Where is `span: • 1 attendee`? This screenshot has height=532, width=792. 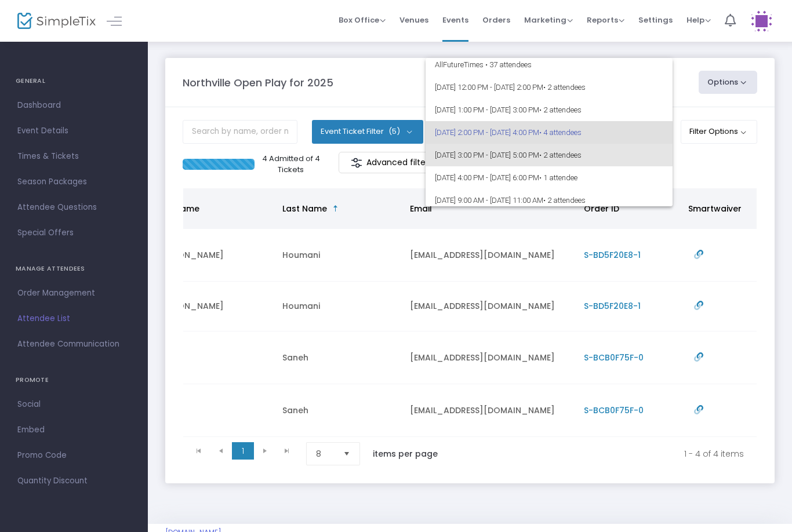 span: • 1 attendee is located at coordinates (558, 177).